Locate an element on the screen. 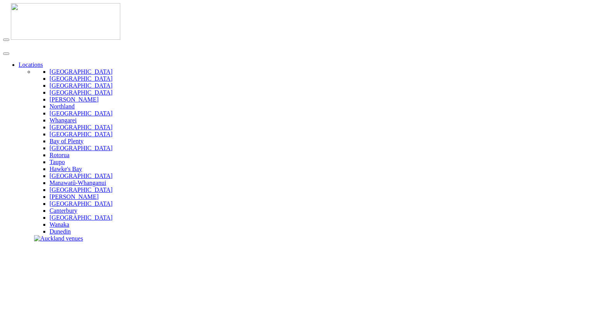  a: Wanaka is located at coordinates (59, 225).